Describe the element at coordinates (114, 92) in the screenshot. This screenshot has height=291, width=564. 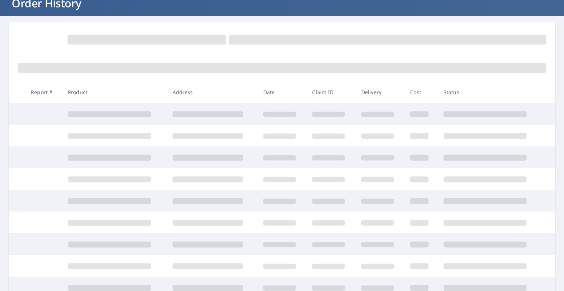
I see `th: Product` at that location.